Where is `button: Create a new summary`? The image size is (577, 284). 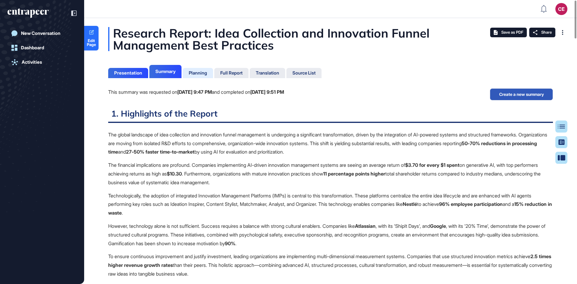
button: Create a new summary is located at coordinates (521, 94).